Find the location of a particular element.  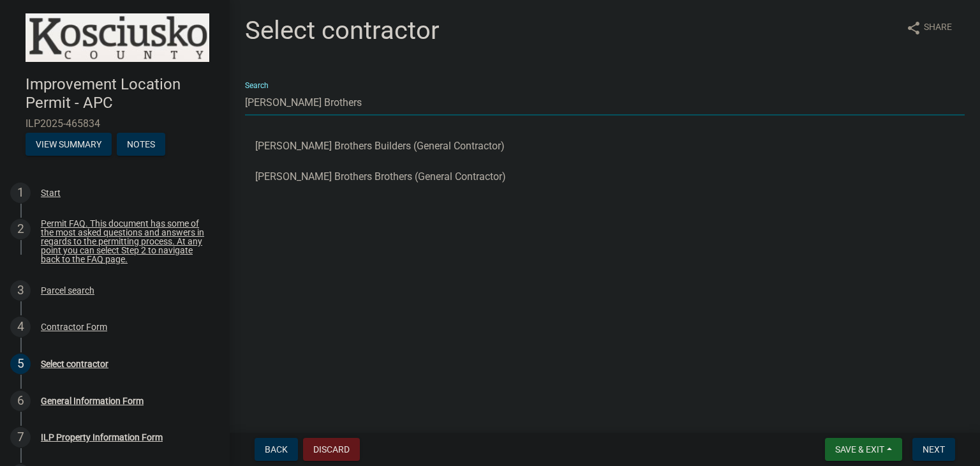

h1: Select contractor is located at coordinates (342, 30).